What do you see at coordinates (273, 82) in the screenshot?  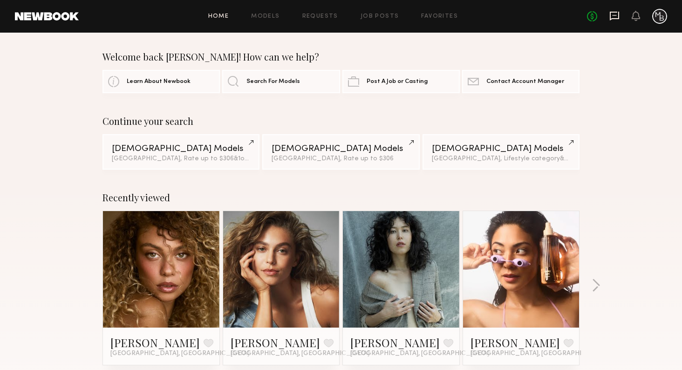 I see `span: Search For Models` at bounding box center [273, 82].